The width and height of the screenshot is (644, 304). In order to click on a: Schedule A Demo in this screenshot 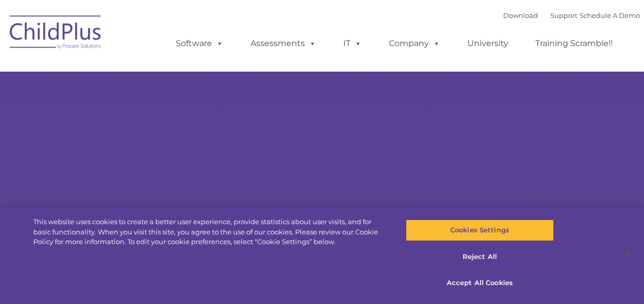, I will do `click(610, 15)`.